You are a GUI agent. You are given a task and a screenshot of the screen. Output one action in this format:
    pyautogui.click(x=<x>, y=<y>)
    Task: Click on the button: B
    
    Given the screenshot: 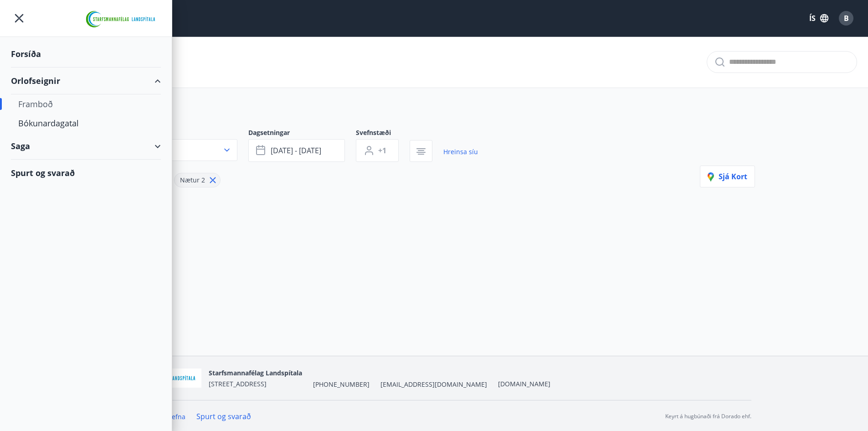 What is the action you would take?
    pyautogui.click(x=846, y=18)
    